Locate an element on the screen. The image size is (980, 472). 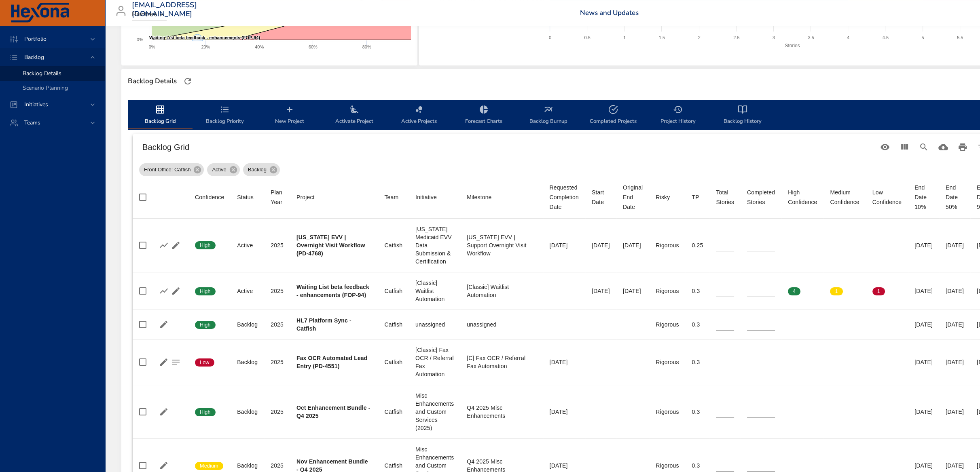
span: Low Confidence is located at coordinates (887, 197).